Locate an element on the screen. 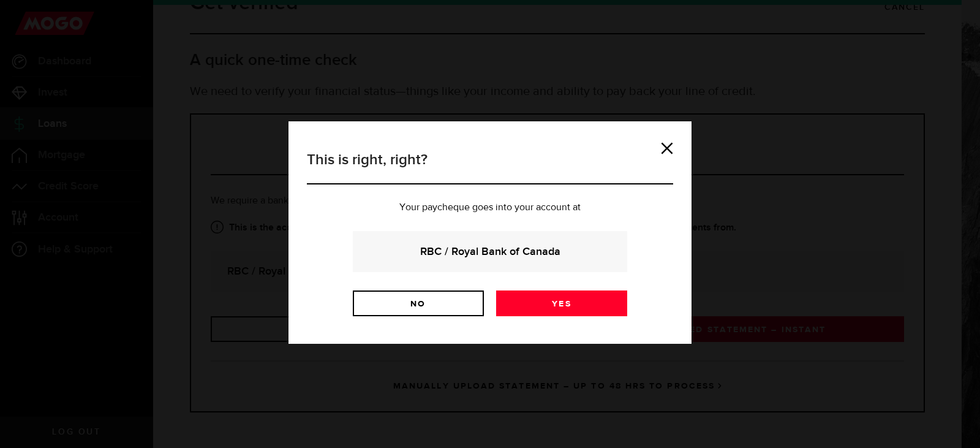 This screenshot has height=448, width=980. h3: This is right, right? is located at coordinates (490, 167).